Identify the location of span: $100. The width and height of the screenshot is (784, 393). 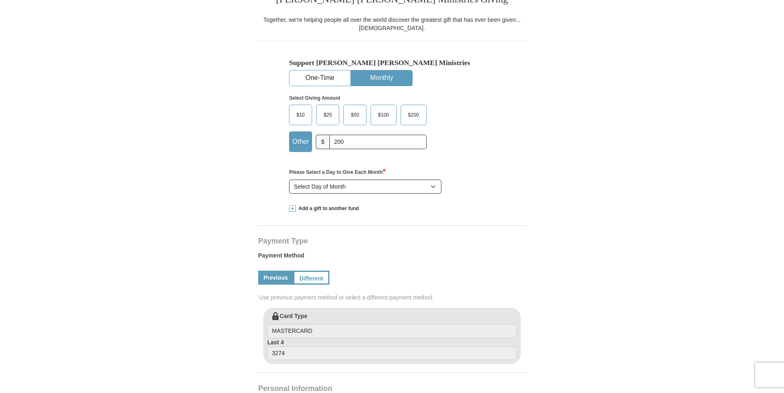
(384, 115).